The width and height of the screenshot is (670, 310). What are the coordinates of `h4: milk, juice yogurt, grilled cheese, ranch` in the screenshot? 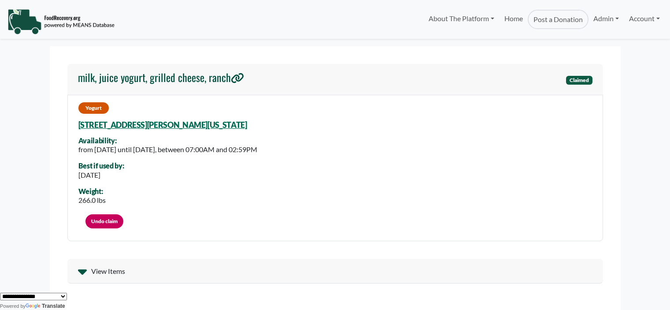 It's located at (161, 77).